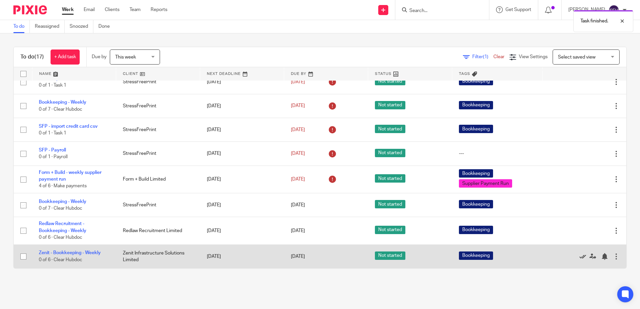 The width and height of the screenshot is (640, 309). What do you see at coordinates (465, 74) in the screenshot?
I see `span: Tags` at bounding box center [465, 74].